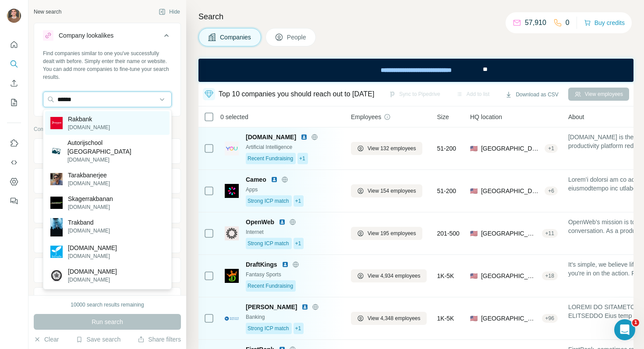 This screenshot has height=349, width=644. Describe the element at coordinates (107, 129) in the screenshot. I see `p: Company information` at that location.